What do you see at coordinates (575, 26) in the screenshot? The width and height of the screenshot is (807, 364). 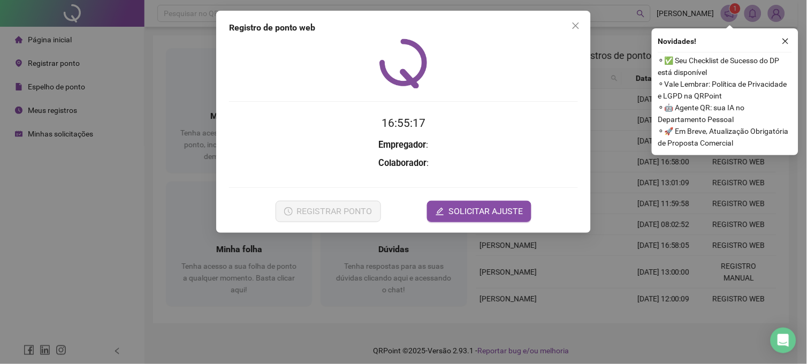 I see `button: Close` at bounding box center [575, 26].